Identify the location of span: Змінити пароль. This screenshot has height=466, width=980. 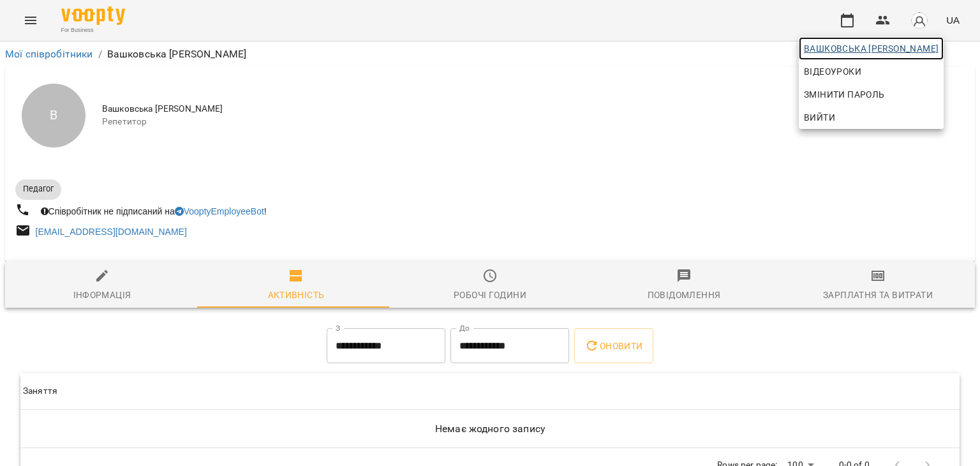
(871, 94).